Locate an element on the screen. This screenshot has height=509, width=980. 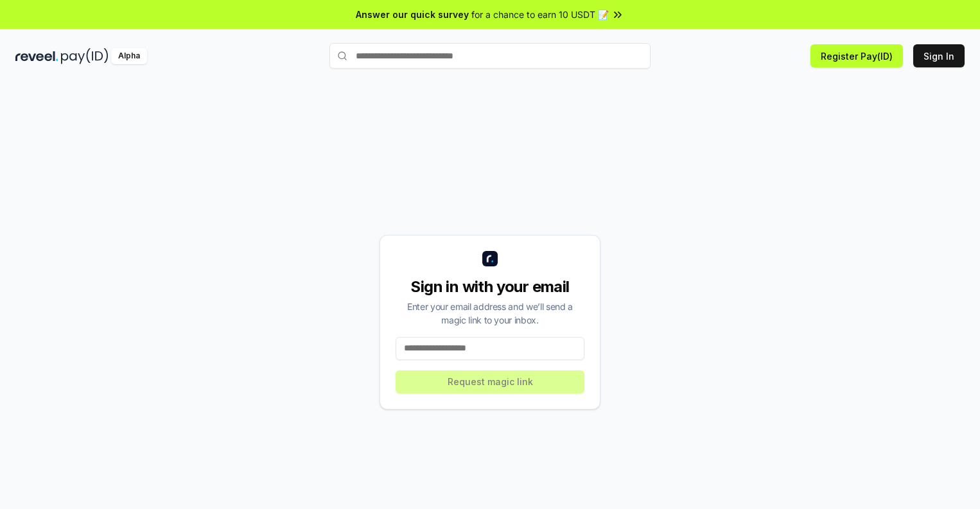
img: pay_id is located at coordinates (85, 56).